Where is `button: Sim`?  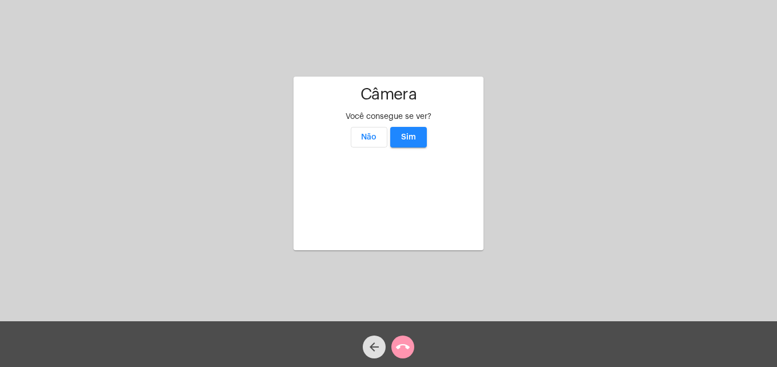
button: Sim is located at coordinates (409, 137).